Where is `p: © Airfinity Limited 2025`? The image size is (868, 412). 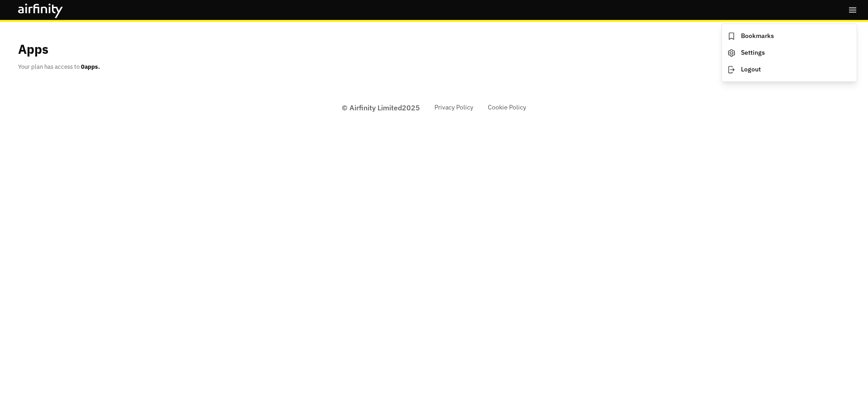 p: © Airfinity Limited 2025 is located at coordinates (381, 108).